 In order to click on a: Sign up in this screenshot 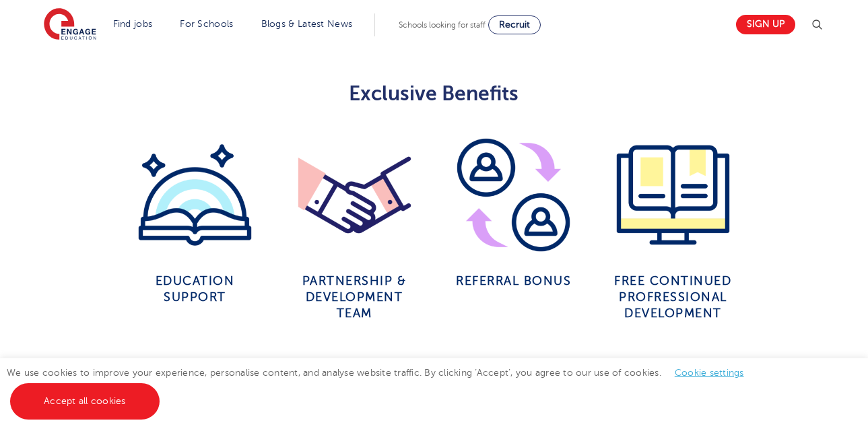, I will do `click(766, 24)`.